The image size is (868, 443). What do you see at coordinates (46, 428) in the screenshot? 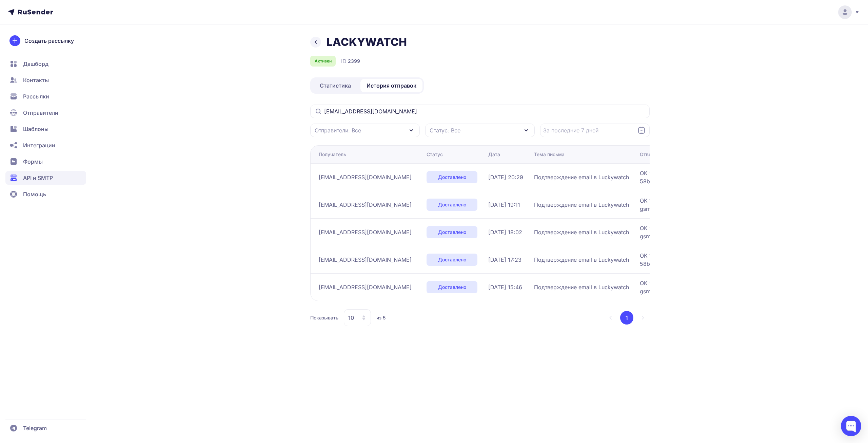
I see `a: Telegram` at bounding box center [46, 428].